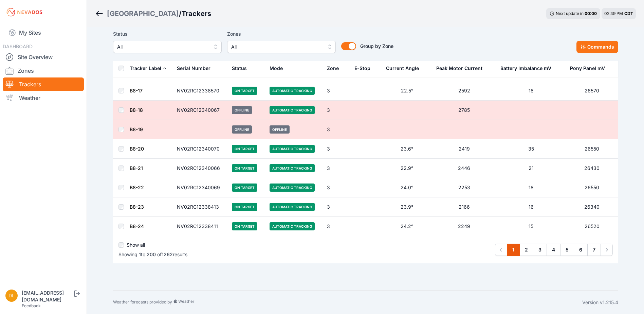 Image resolution: width=644 pixels, height=314 pixels. I want to click on a: B8-20, so click(137, 148).